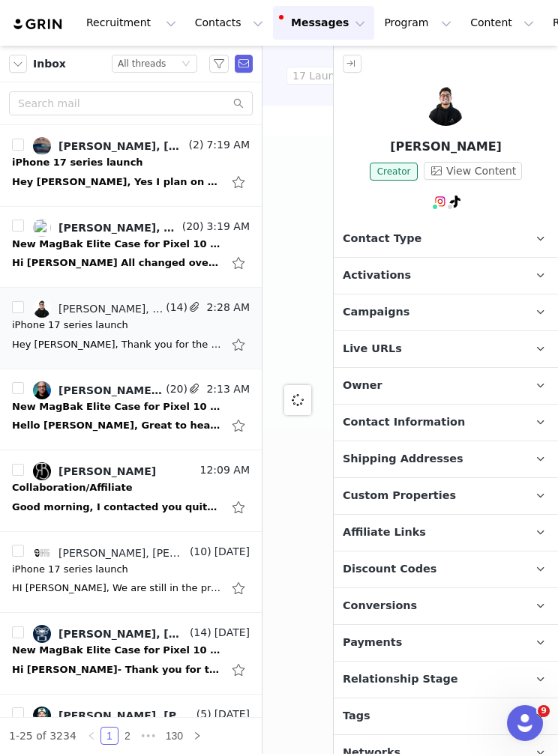 Image resolution: width=558 pixels, height=756 pixels. Describe the element at coordinates (174, 736) in the screenshot. I see `li: 130` at that location.